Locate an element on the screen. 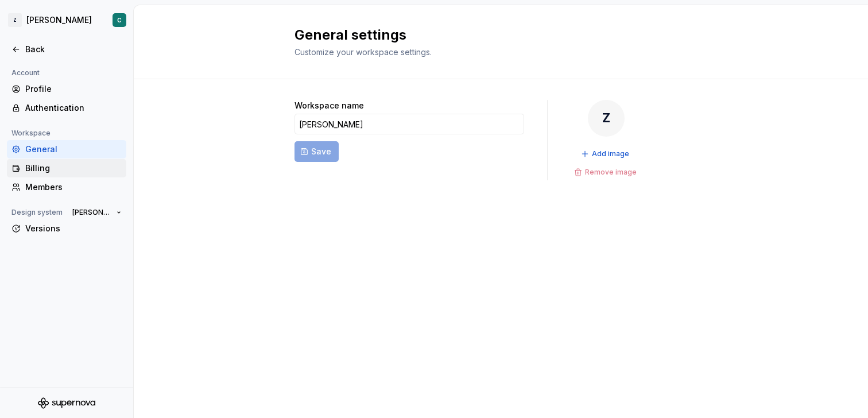 This screenshot has height=418, width=868. a: Profile is located at coordinates (67, 89).